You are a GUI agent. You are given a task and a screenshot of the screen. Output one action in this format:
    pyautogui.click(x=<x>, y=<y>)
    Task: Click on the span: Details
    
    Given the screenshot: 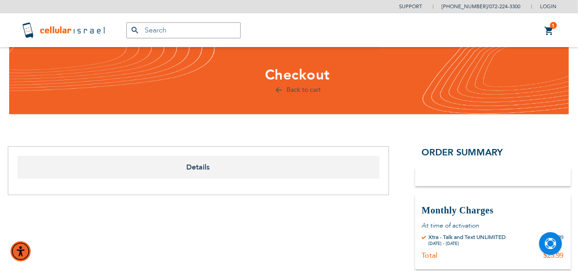 What is the action you would take?
    pyautogui.click(x=198, y=167)
    